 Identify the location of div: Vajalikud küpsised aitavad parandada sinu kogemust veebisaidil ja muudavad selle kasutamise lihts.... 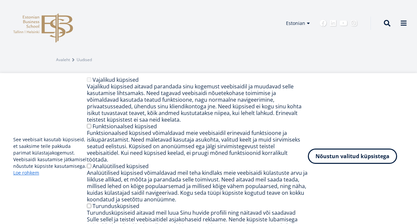
(197, 103).